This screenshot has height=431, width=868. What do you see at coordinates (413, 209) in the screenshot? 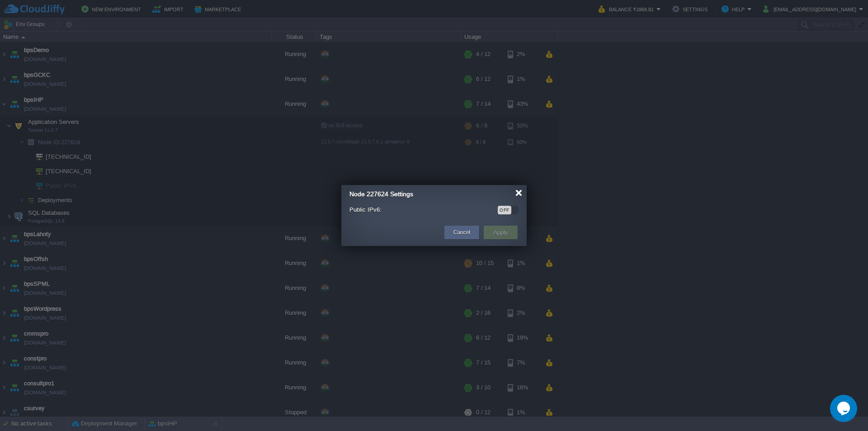
I see `label: Public IPv6:` at bounding box center [413, 209].